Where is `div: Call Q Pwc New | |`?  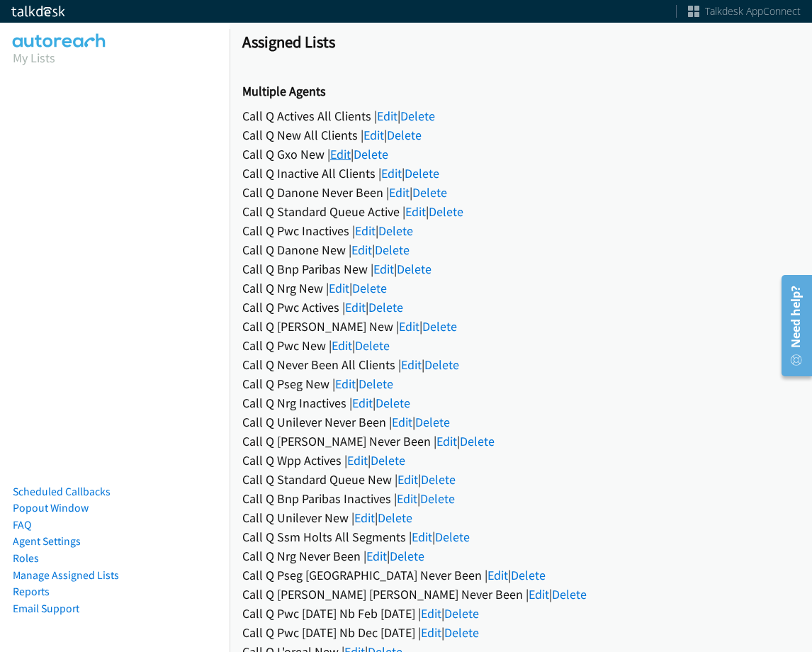 div: Call Q Pwc New | | is located at coordinates (520, 345).